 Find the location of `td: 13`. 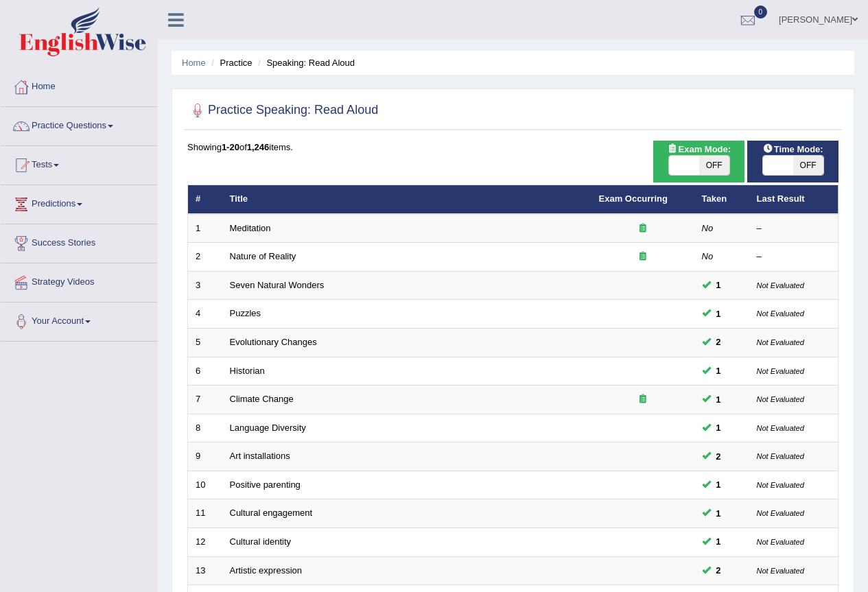

td: 13 is located at coordinates (206, 570).